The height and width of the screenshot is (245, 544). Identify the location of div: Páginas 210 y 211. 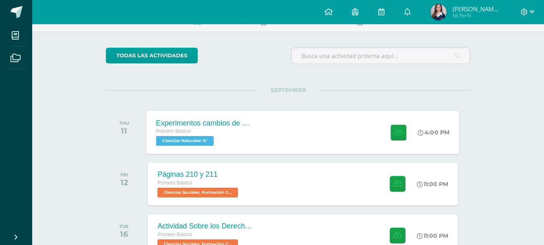
(199, 174).